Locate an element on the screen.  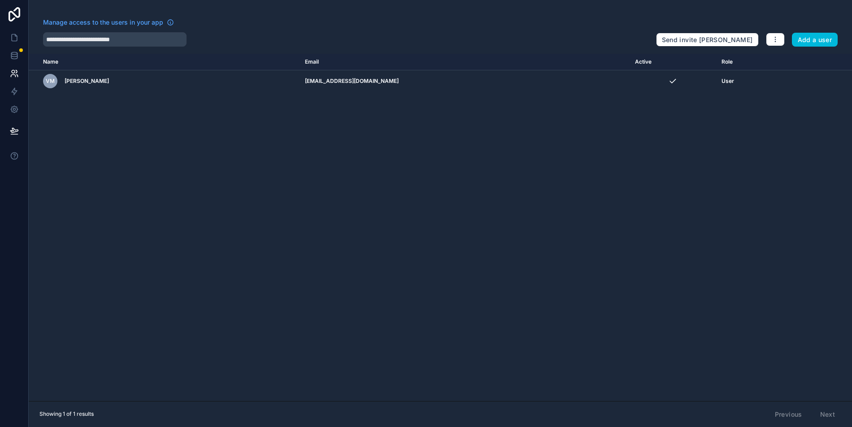
th: Email is located at coordinates (464, 62).